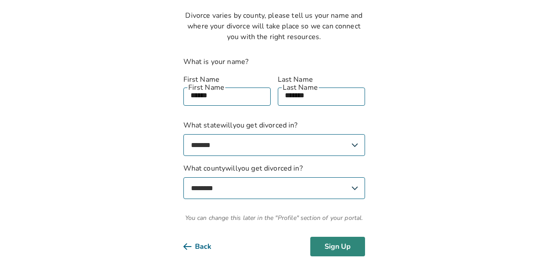 This screenshot has height=267, width=548. Describe the element at coordinates (274, 218) in the screenshot. I see `span: You can change this later in the "Profile" section of your portal.` at that location.